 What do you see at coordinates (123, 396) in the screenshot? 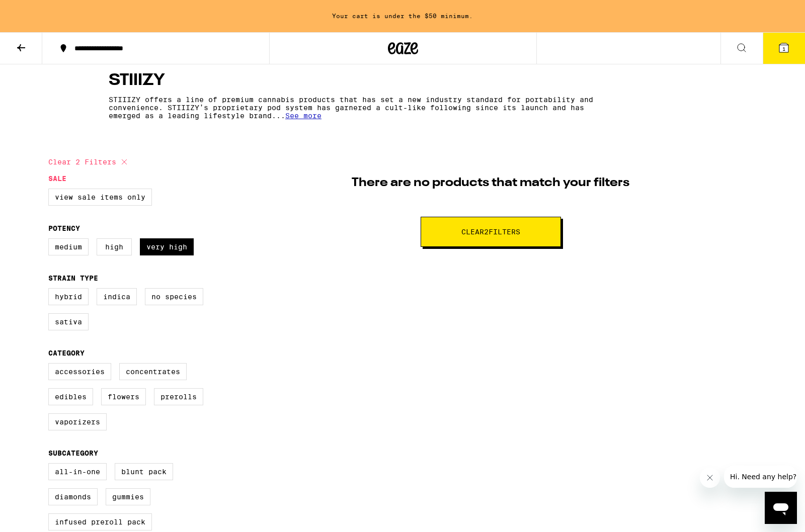
I see `label: Flowers` at bounding box center [123, 396].